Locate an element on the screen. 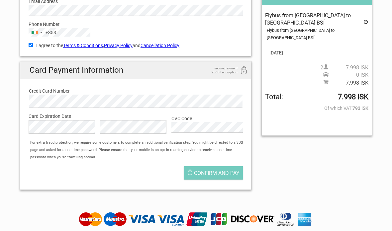 Image resolution: width=392 pixels, height=231 pixels. span: Subtotal is located at coordinates (346, 83).